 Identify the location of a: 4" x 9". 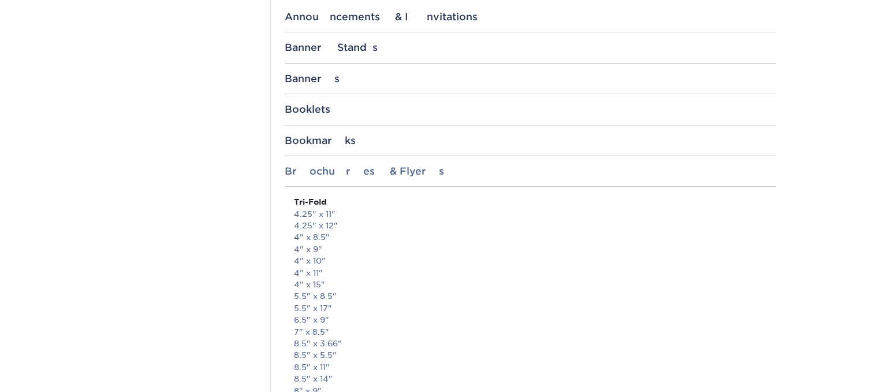
(308, 249).